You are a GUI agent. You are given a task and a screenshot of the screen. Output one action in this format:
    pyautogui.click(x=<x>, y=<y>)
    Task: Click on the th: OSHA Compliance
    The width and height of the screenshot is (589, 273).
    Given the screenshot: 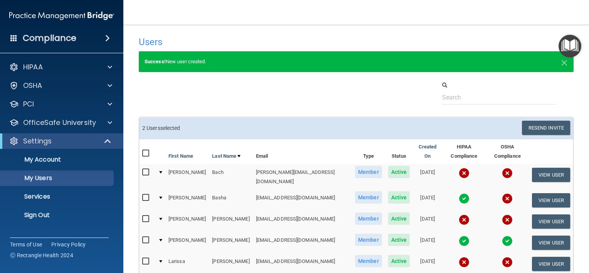 What is the action you would take?
    pyautogui.click(x=508, y=152)
    